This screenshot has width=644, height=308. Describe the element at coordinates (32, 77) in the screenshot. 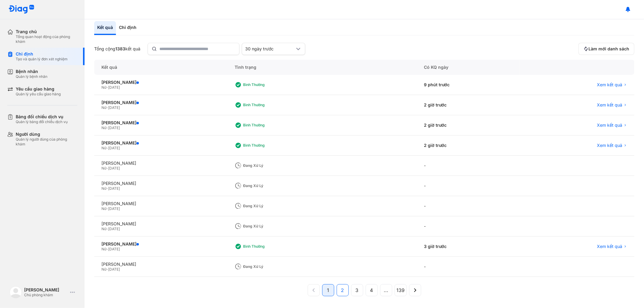

I see `div: Quản lý bệnh nhân` at that location.